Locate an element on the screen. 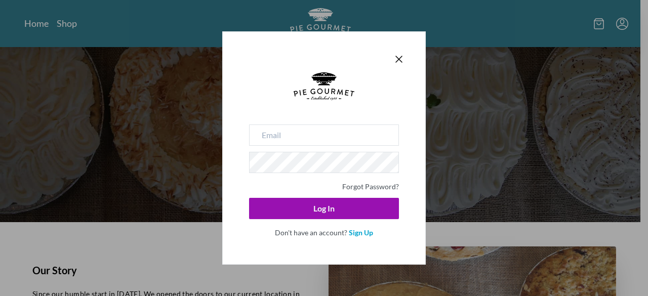 Image resolution: width=648 pixels, height=296 pixels. button: Log In is located at coordinates (324, 209).